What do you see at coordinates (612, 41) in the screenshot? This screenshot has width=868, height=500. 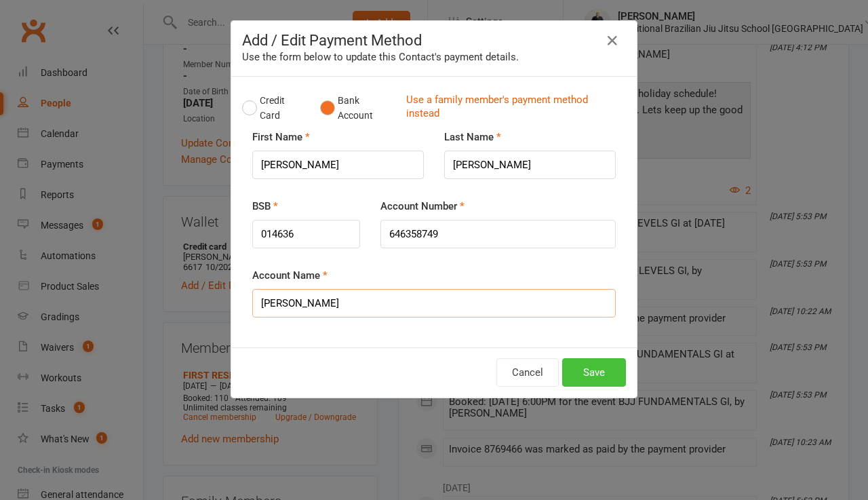 I see `button: Close` at bounding box center [612, 41].